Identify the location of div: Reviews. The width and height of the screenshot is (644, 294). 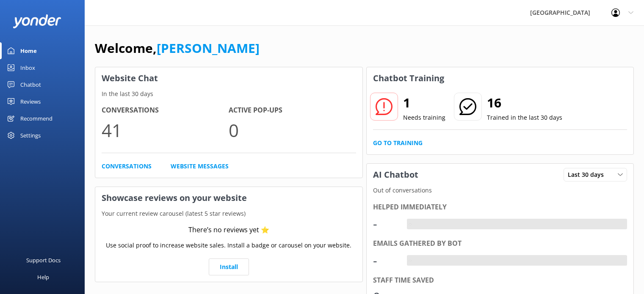
(30, 101).